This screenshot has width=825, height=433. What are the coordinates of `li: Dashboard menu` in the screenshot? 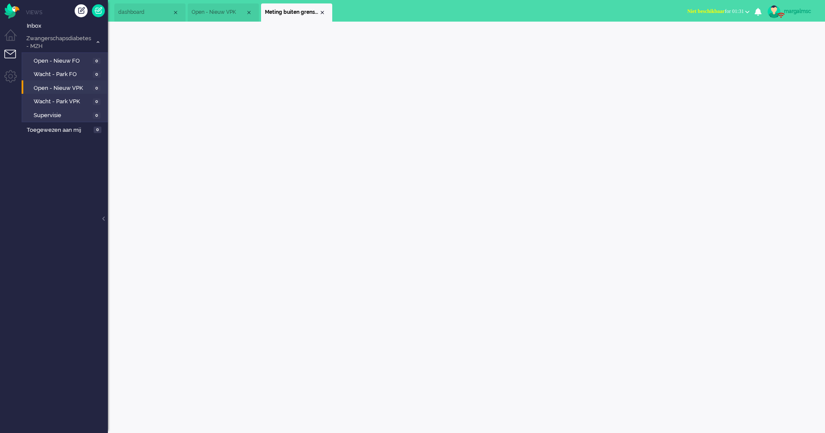 It's located at (14, 39).